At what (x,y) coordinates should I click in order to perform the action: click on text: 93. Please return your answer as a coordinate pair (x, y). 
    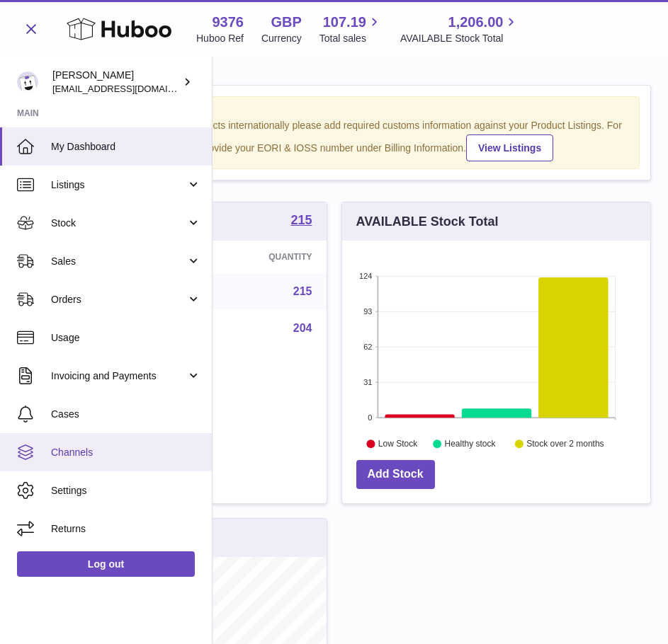
    Looking at the image, I should click on (367, 311).